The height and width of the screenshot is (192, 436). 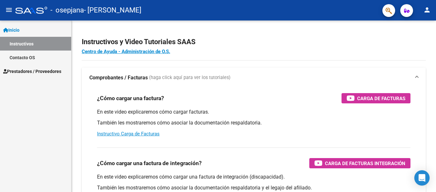 What do you see at coordinates (131, 98) in the screenshot?
I see `h3: ¿Cómo cargar una factura?` at bounding box center [131, 98].